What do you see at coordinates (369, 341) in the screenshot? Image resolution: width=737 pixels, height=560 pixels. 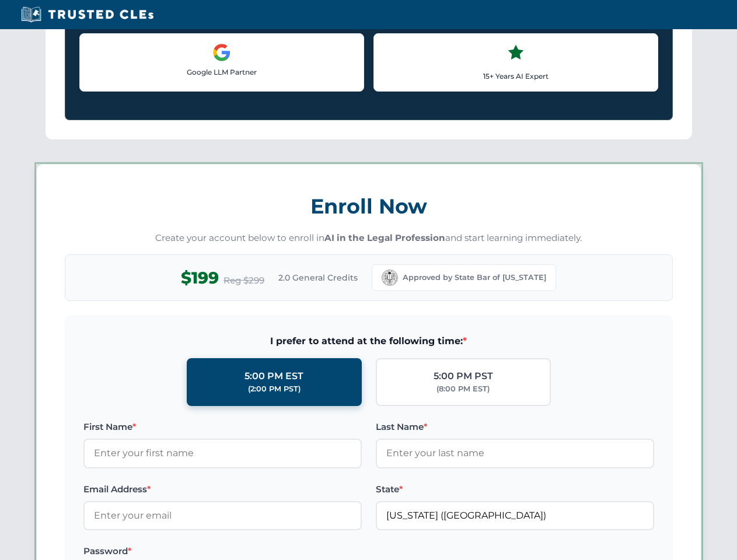 I see `span: I prefer to attend at the following time:` at bounding box center [369, 341].